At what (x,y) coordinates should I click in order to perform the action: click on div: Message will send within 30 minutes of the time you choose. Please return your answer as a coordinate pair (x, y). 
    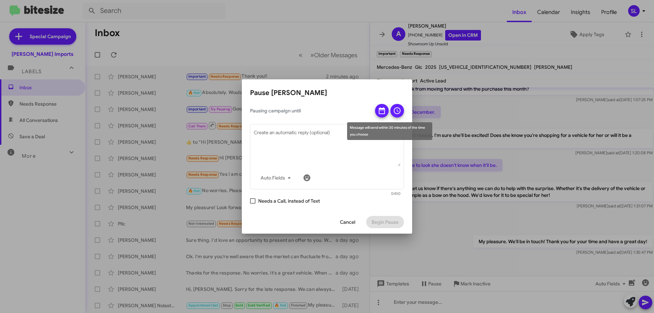
    Looking at the image, I should click on (389, 131).